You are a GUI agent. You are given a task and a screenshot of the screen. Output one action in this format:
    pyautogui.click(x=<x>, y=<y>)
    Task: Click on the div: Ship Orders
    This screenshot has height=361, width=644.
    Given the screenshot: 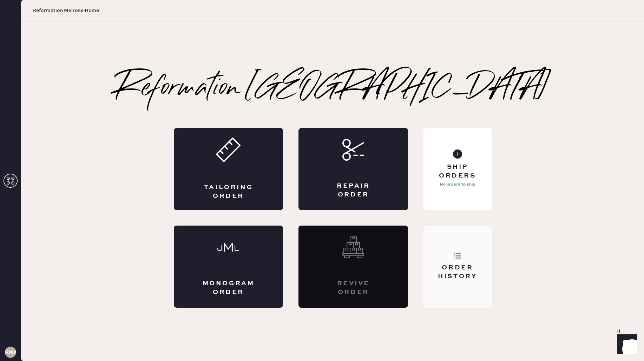 What is the action you would take?
    pyautogui.click(x=457, y=172)
    